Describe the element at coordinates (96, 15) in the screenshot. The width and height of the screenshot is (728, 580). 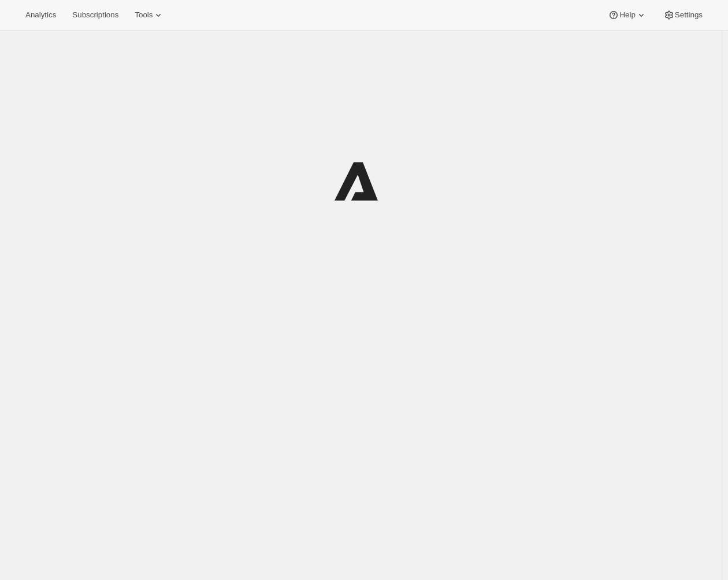
I see `span: Subscriptions` at that location.